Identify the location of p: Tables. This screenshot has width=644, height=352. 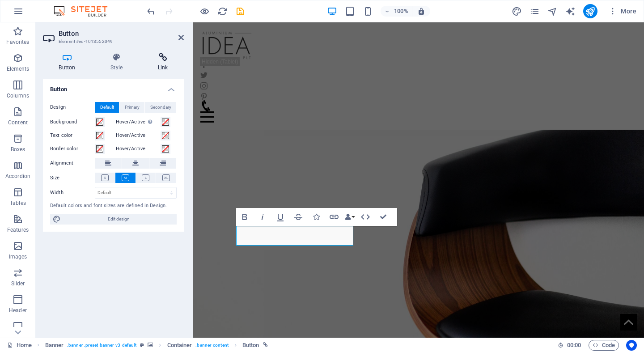
(18, 202).